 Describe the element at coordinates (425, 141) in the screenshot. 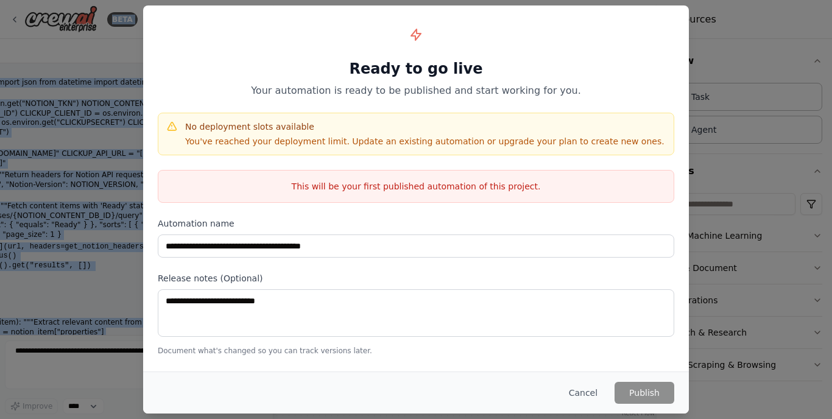

I see `p: You've reached your deployment limit. Update an existing automation or upgrade your plan to creat...` at that location.